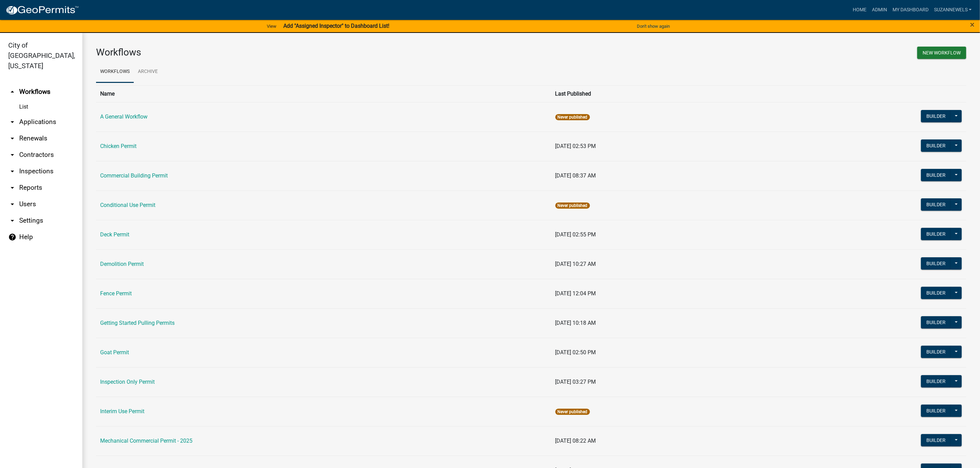 The width and height of the screenshot is (980, 468). I want to click on a: Conditional Use Permit, so click(128, 205).